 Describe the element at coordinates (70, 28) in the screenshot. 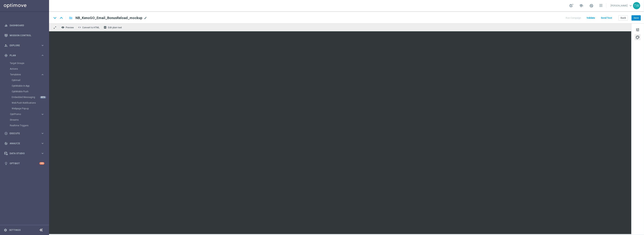

I see `span: Preview` at that location.